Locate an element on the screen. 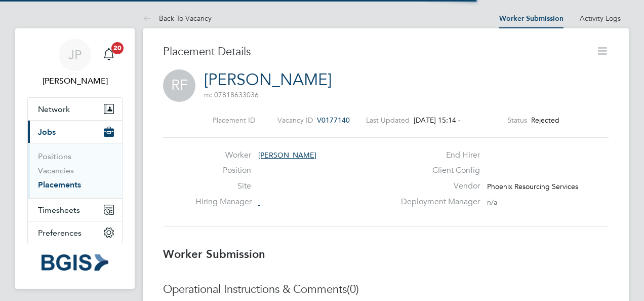  label: Hiring Manager is located at coordinates (223, 201).